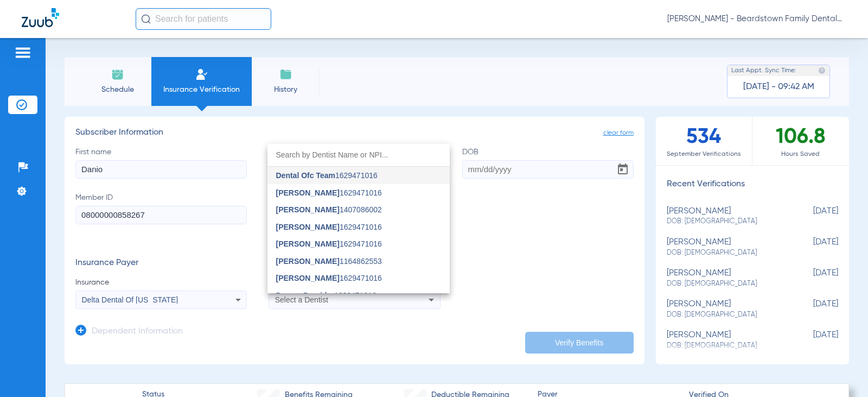 The height and width of the screenshot is (397, 868). I want to click on span: Prepay Provider, so click(305, 295).